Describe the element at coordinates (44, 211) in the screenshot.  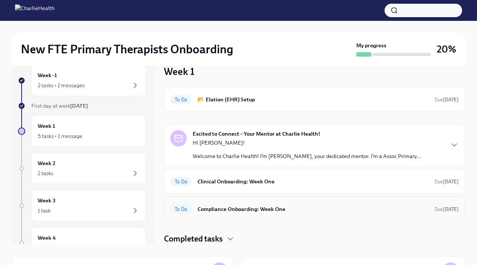
I see `div: 1 task` at that location.